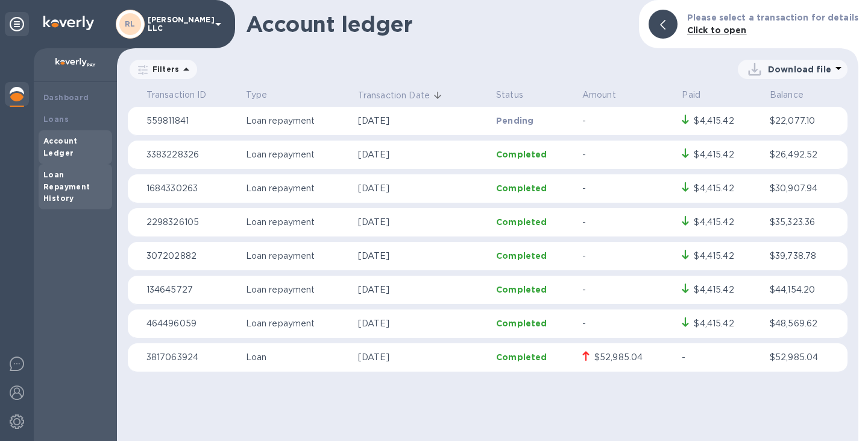 Image resolution: width=868 pixels, height=441 pixels. Describe the element at coordinates (191, 222) in the screenshot. I see `p: 2298326105` at that location.